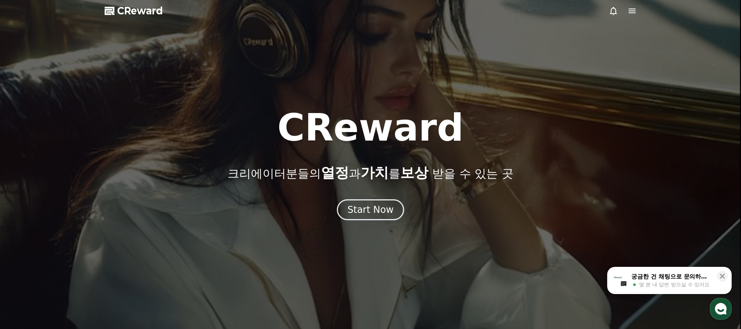 Image resolution: width=741 pixels, height=329 pixels. Describe the element at coordinates (370, 210) in the screenshot. I see `div: Start Now` at that location.